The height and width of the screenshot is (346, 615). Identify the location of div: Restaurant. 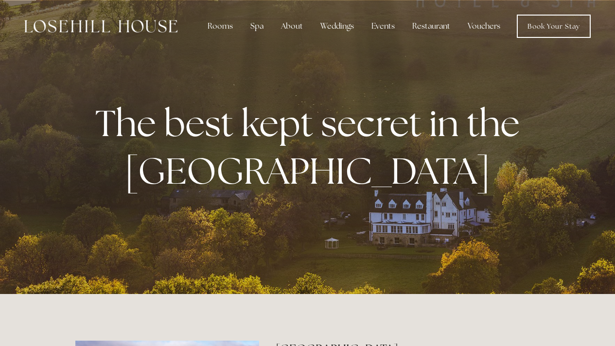
(431, 26).